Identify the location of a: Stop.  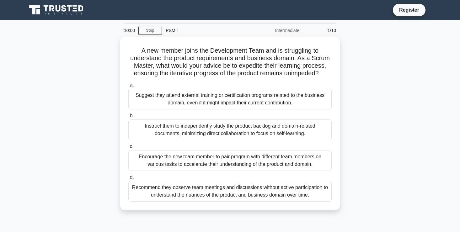
(150, 30).